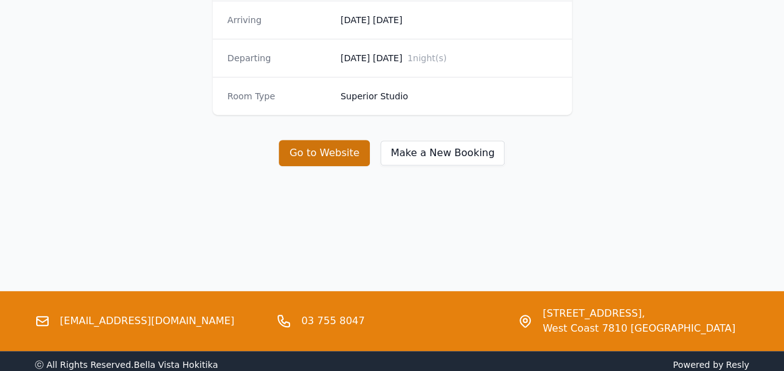 The height and width of the screenshot is (371, 784). What do you see at coordinates (324, 153) in the screenshot?
I see `button: Go to Website` at bounding box center [324, 153].